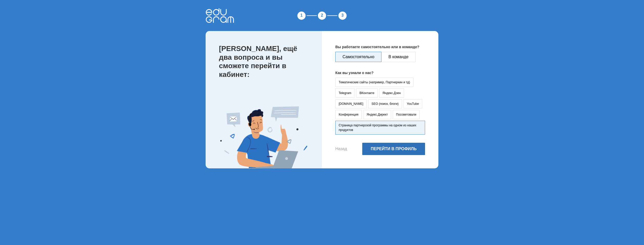 The height and width of the screenshot is (245, 644). I want to click on button: YouTube, so click(413, 104).